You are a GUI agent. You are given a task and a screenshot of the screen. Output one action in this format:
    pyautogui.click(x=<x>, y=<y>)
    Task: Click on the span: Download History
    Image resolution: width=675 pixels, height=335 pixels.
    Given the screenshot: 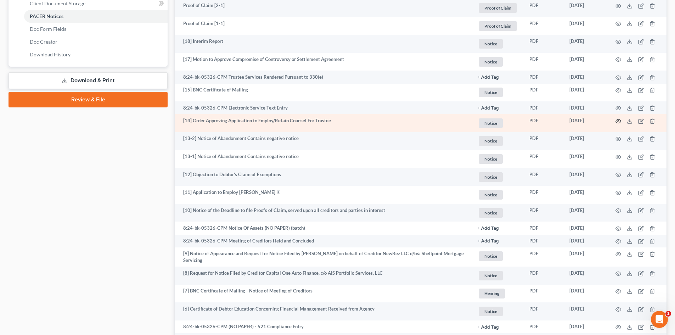 What is the action you would take?
    pyautogui.click(x=50, y=54)
    